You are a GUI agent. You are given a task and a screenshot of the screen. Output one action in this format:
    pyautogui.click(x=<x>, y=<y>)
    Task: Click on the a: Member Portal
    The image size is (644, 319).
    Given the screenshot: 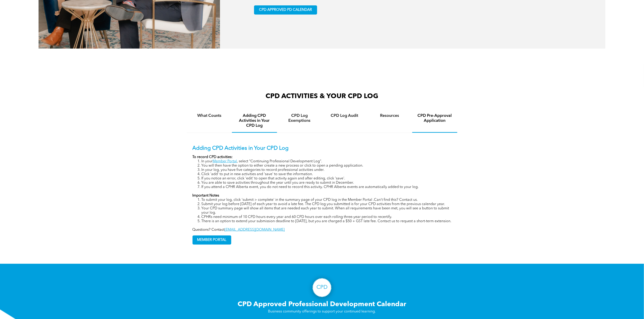 What is the action you would take?
    pyautogui.click(x=225, y=162)
    